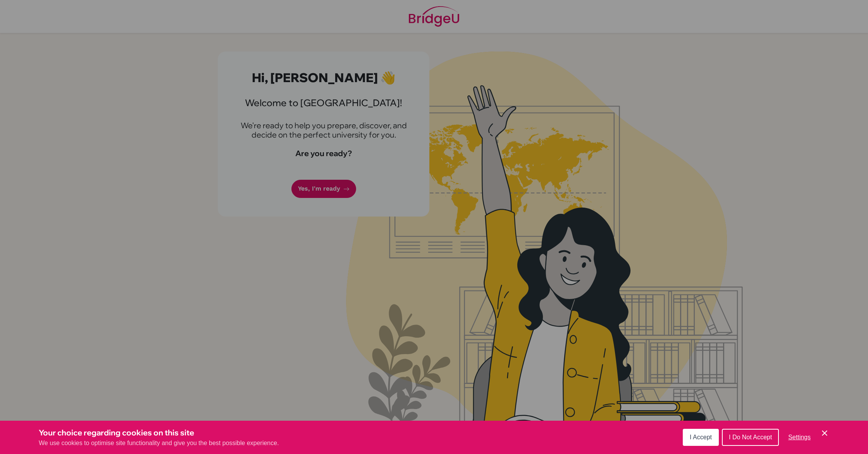  Describe the element at coordinates (159, 443) in the screenshot. I see `p: We use cookies to optimise site functionality and give you the best possible experience.` at that location.